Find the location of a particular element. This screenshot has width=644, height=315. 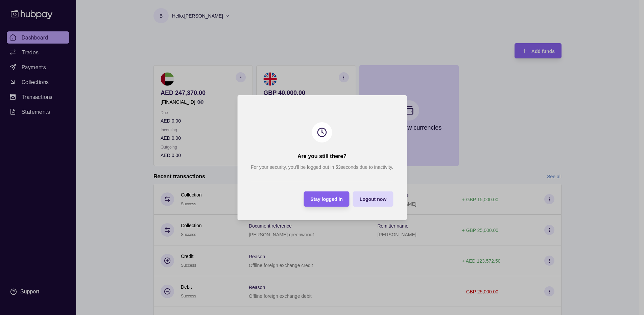

h2: Are you still there? is located at coordinates (322, 157).